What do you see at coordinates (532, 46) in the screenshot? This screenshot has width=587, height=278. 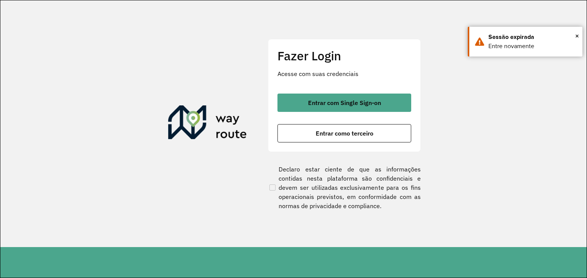 I see `div: Entre novamente` at bounding box center [532, 46].